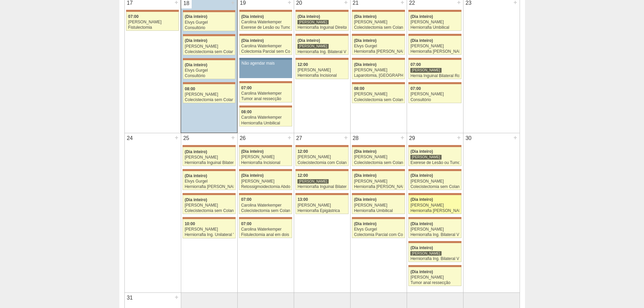 Image resolution: width=644 pixels, height=308 pixels. What do you see at coordinates (266, 46) in the screenshot?
I see `a: (Dia inteiro) Carolina Waterkemper Colectomia Parcial sem Colostomia` at bounding box center [266, 46].